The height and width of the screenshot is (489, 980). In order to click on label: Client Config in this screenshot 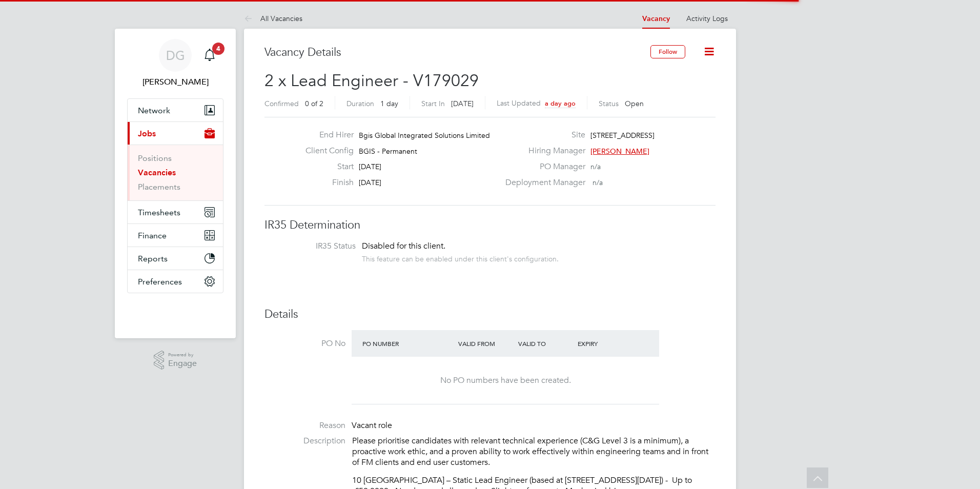, I will do `click(326, 151)`.